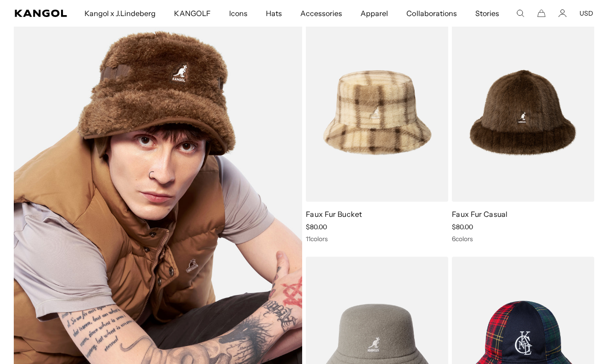  I want to click on button: Cart, so click(541, 14).